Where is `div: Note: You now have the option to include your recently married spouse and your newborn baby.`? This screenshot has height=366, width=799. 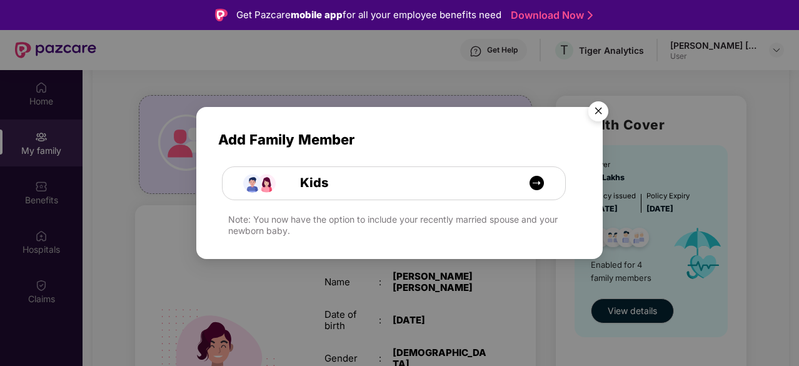
div: Note: You now have the option to include your recently married spouse and your newborn baby. is located at coordinates (405, 225).